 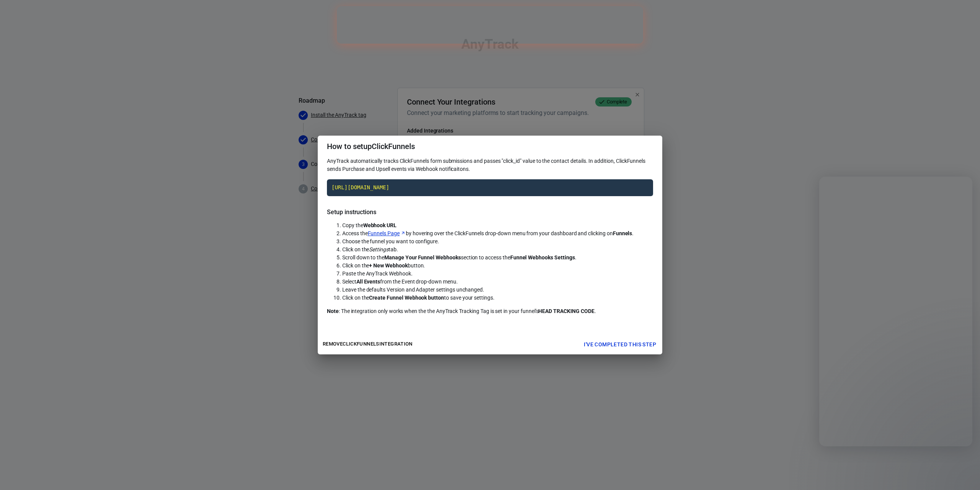 What do you see at coordinates (380, 225) in the screenshot?
I see `strong: Webhook URL` at bounding box center [380, 225].